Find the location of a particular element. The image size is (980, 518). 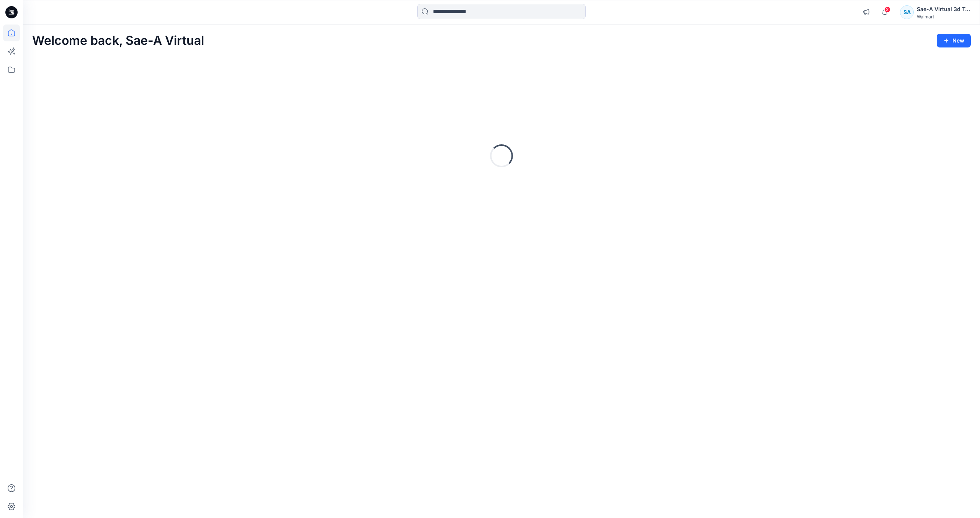

span: 2 is located at coordinates (887, 10).